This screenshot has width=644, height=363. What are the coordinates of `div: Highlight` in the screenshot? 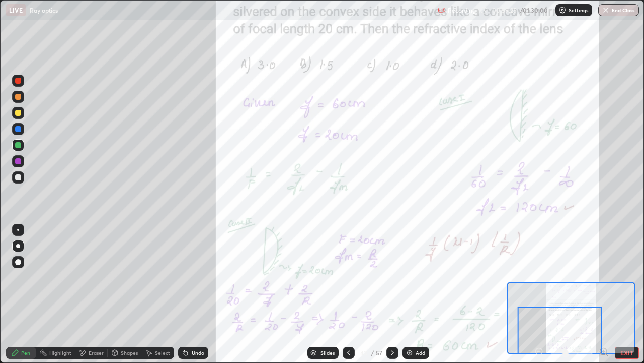 It's located at (60, 353).